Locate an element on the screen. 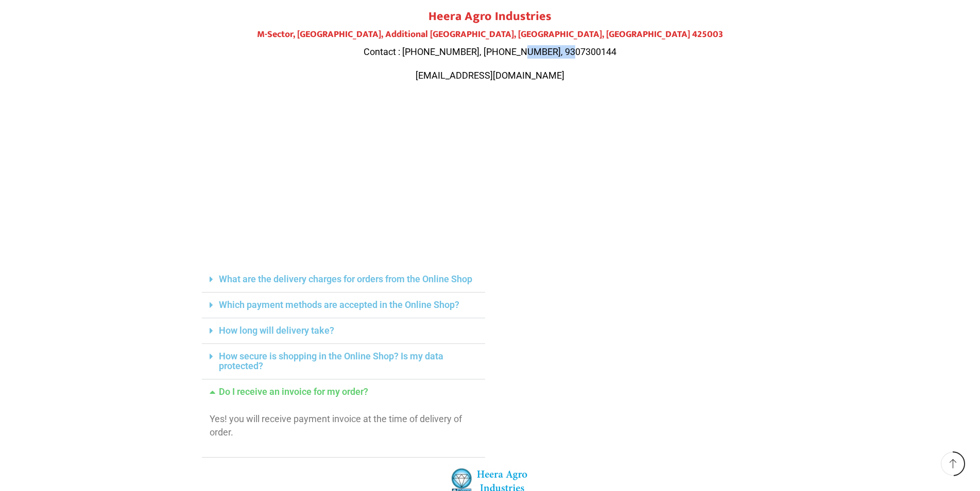 This screenshot has height=491, width=980. div: How long will delivery take? is located at coordinates (344, 331).